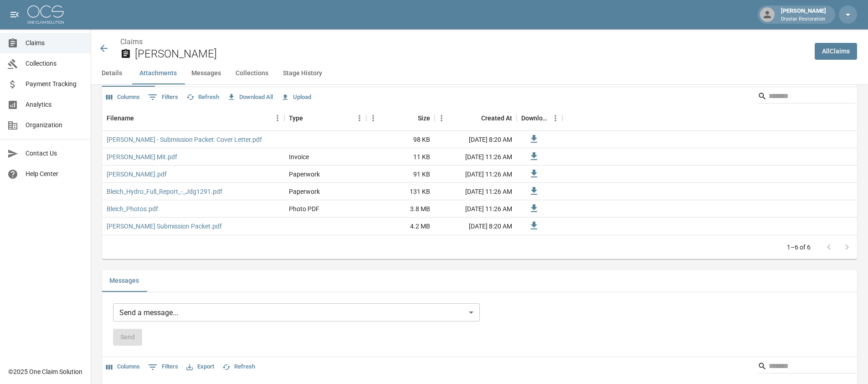 The image size is (868, 384). Describe the element at coordinates (201, 366) in the screenshot. I see `button: Export` at that location.